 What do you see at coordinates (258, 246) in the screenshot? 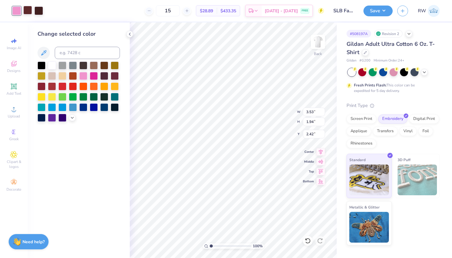
I see `span: 100 %` at bounding box center [258, 246].